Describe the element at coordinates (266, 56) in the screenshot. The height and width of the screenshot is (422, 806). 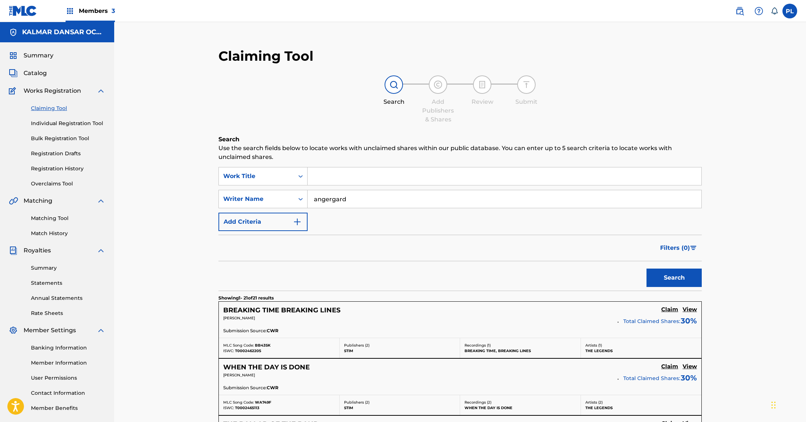
I see `h2: Claiming Tool` at that location.